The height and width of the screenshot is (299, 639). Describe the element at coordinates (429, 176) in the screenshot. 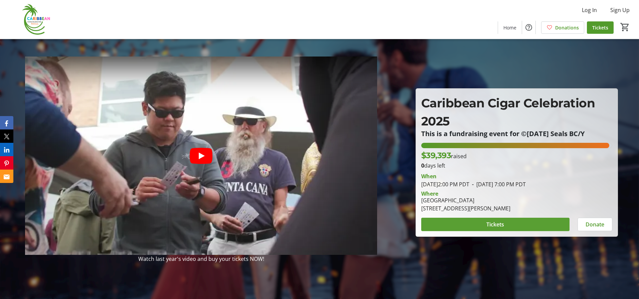

I see `div: When` at that location.